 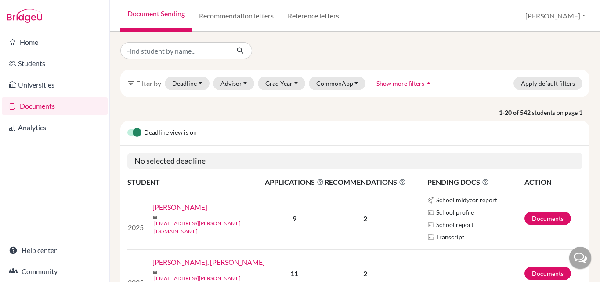 What do you see at coordinates (450, 236) in the screenshot?
I see `span: Transcript` at bounding box center [450, 236].